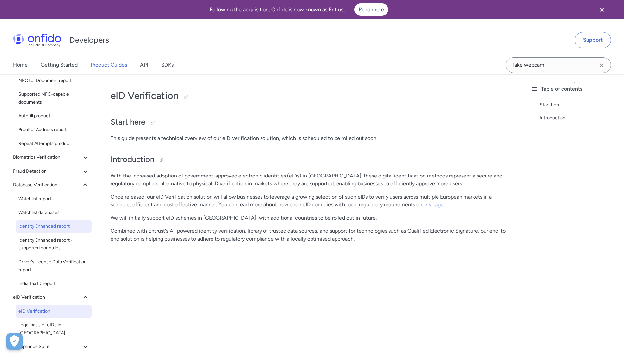 This screenshot has height=353, width=624. What do you see at coordinates (54, 81) in the screenshot?
I see `a: NFC for Document report` at bounding box center [54, 81].